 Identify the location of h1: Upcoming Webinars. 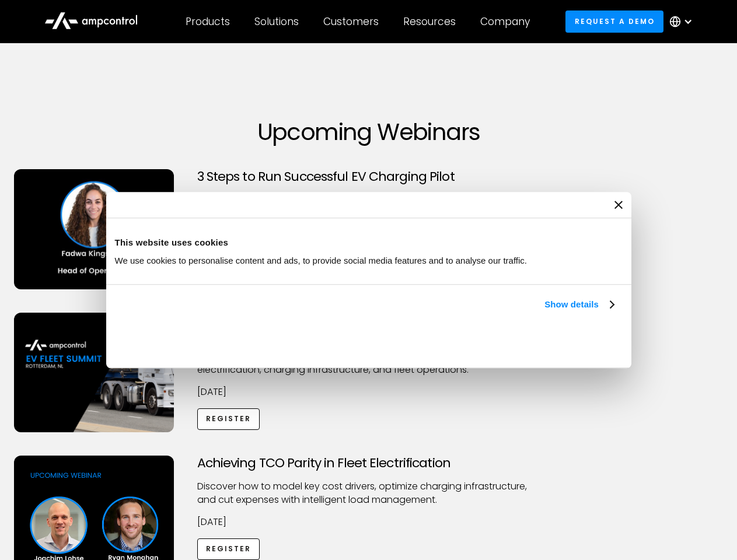
(369, 132).